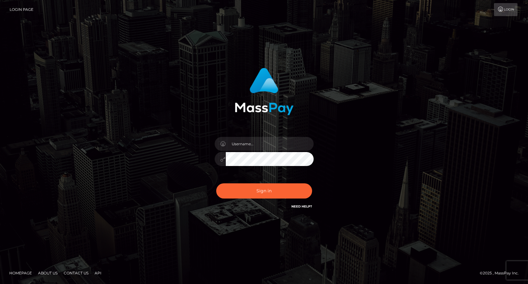 Image resolution: width=528 pixels, height=284 pixels. I want to click on a: Login Page, so click(21, 10).